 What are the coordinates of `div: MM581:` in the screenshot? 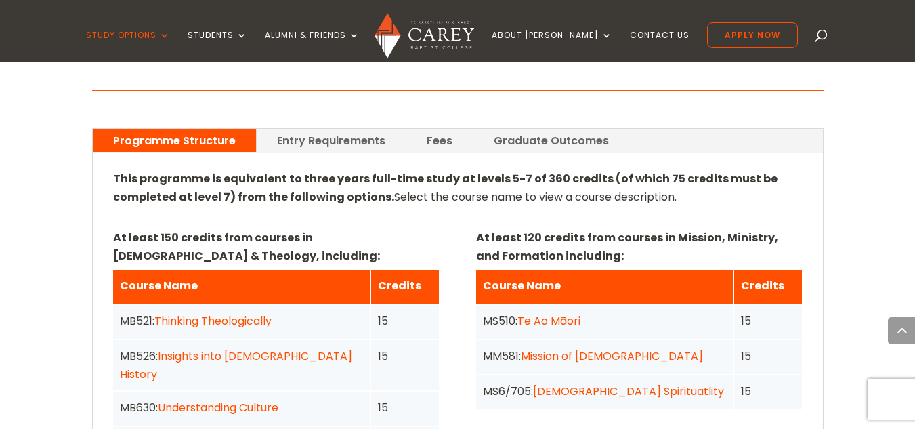 It's located at (604, 356).